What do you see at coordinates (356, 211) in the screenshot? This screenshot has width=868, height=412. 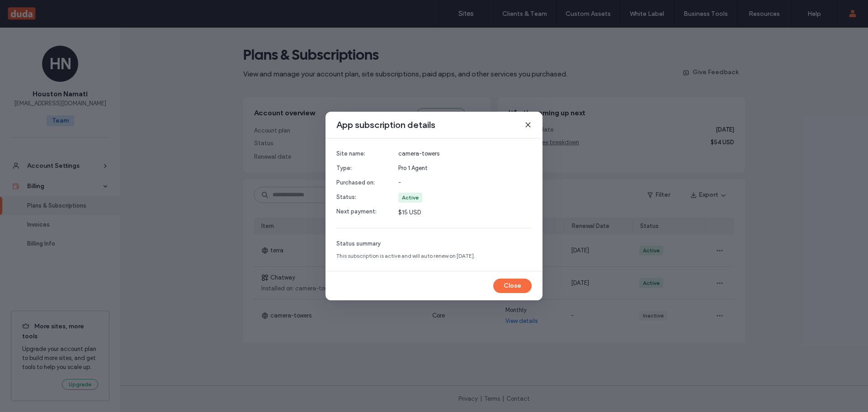 I see `span: Next payment:` at bounding box center [356, 211].